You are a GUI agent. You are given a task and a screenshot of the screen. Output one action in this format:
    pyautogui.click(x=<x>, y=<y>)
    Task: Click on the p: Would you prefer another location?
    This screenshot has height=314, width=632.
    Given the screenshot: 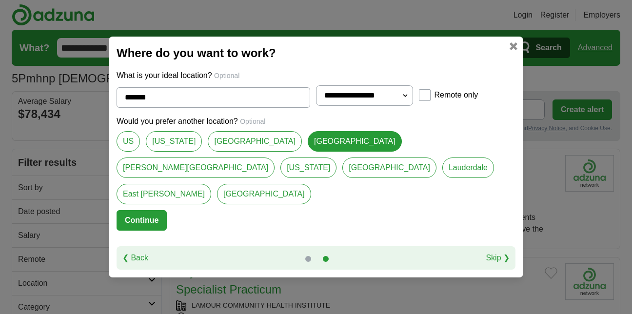 What is the action you would take?
    pyautogui.click(x=316, y=121)
    